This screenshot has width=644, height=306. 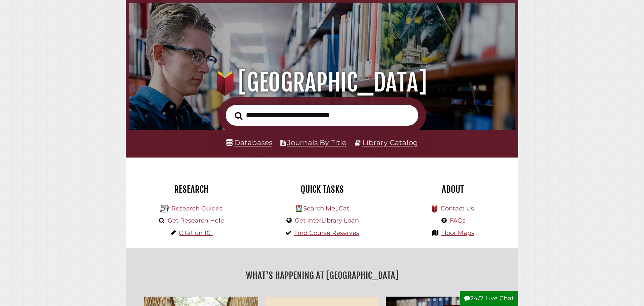 I want to click on a: Find Course Reserves, so click(x=327, y=233).